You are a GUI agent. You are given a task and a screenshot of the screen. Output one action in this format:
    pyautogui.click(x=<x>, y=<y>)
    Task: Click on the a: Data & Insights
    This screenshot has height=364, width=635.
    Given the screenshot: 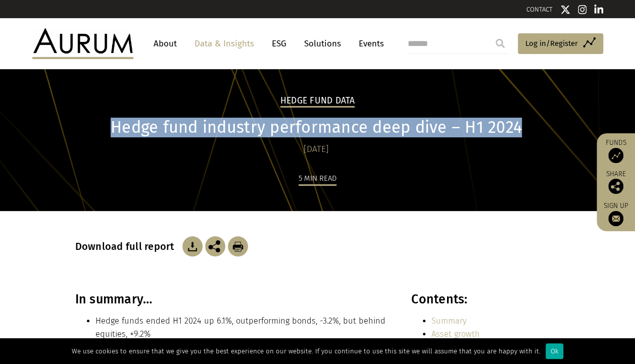 What is the action you would take?
    pyautogui.click(x=224, y=44)
    